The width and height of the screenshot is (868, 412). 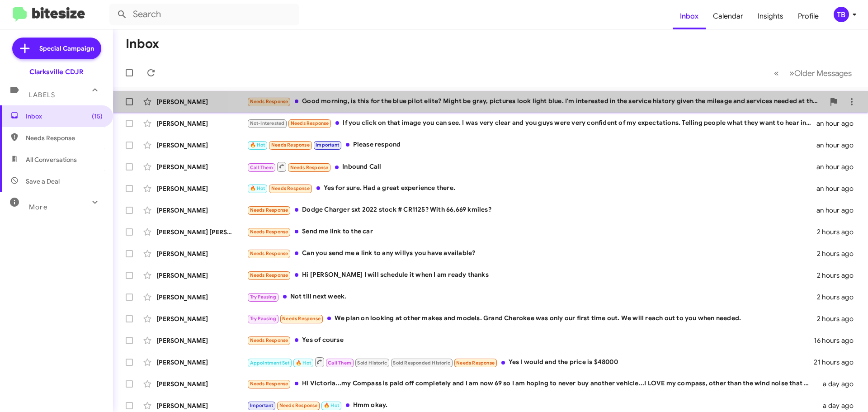 What do you see at coordinates (532, 145) in the screenshot?
I see `div: Please respond` at bounding box center [532, 145].